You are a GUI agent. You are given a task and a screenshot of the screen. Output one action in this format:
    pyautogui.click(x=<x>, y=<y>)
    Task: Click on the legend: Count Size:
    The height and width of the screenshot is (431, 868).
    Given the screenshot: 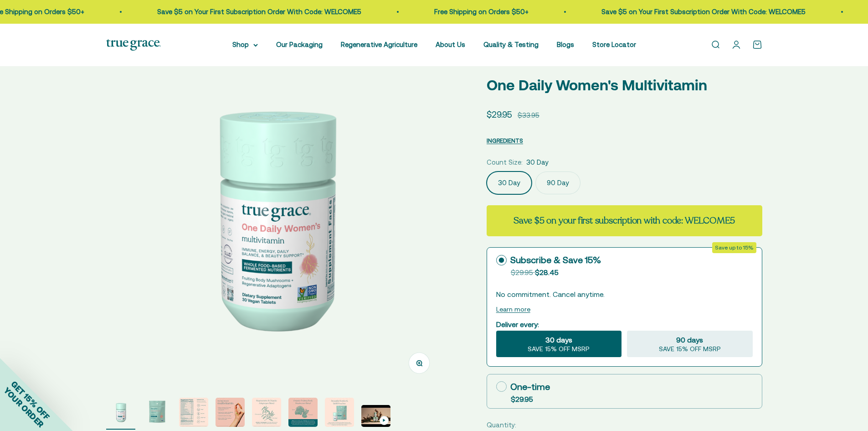 What is the action you would take?
    pyautogui.click(x=505, y=162)
    